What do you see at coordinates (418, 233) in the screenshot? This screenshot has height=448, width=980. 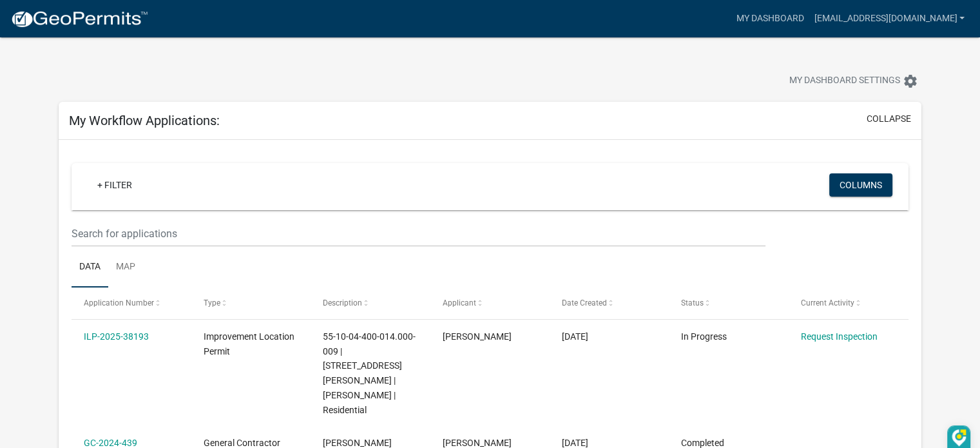 I see `input: Search for applications` at bounding box center [418, 233].